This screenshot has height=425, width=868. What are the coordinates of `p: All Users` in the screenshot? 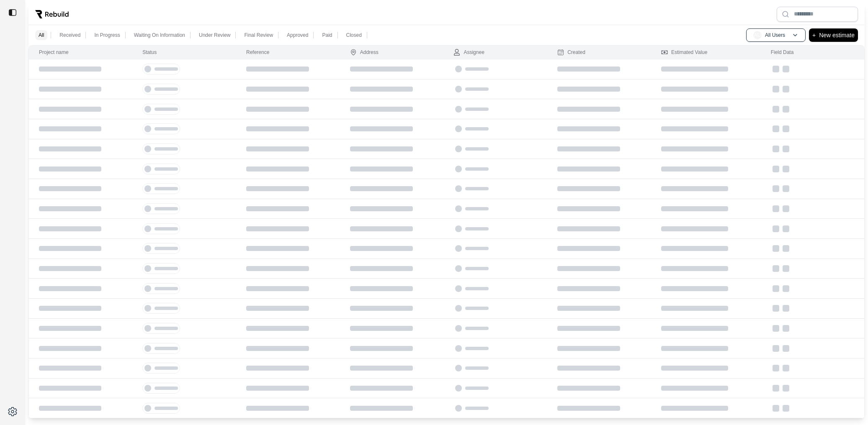 It's located at (775, 35).